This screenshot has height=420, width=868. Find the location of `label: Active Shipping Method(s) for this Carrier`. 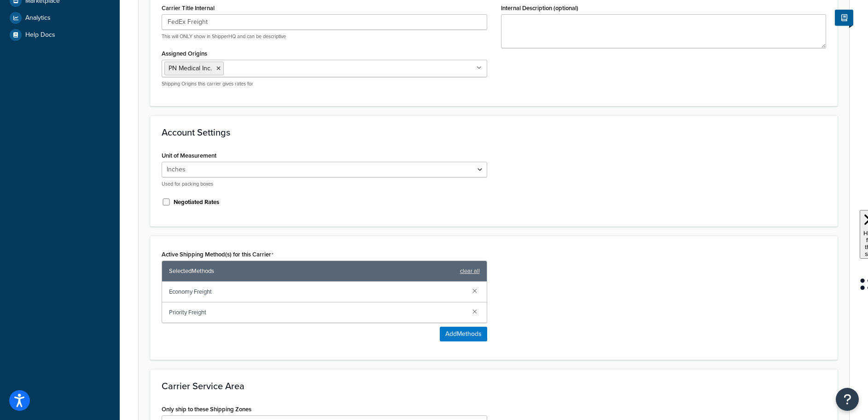

label: Active Shipping Method(s) for this Carrier is located at coordinates (218, 255).